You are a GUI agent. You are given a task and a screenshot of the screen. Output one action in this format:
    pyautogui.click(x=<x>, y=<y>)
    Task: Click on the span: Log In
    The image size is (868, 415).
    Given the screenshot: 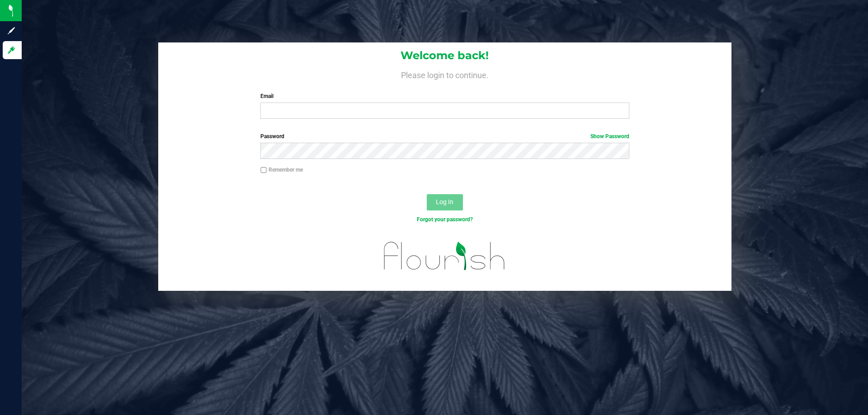 What is the action you would take?
    pyautogui.click(x=444, y=202)
    